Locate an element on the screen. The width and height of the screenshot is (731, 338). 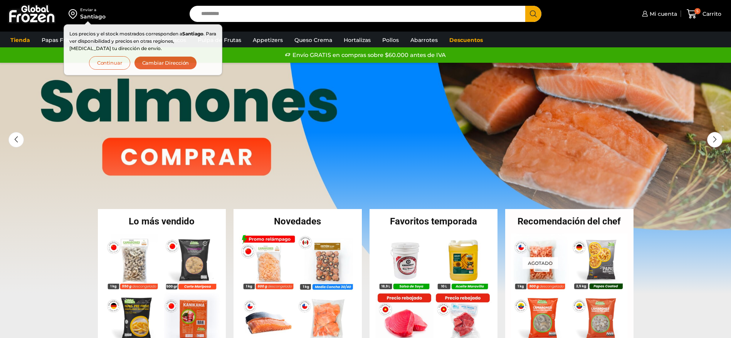
a: Tienda is located at coordinates (20, 40).